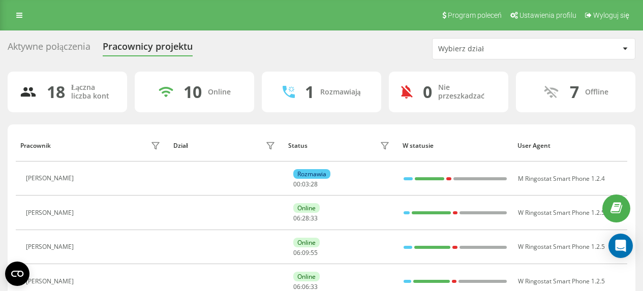 The width and height of the screenshot is (643, 291). What do you see at coordinates (297, 184) in the screenshot?
I see `span: 00` at bounding box center [297, 184].